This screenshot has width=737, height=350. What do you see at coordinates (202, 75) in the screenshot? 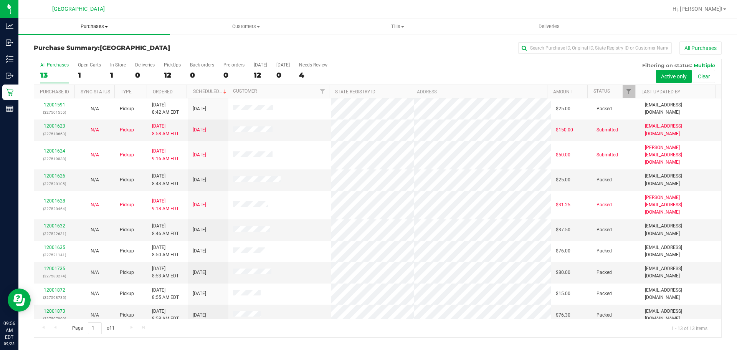
I see `div: 0` at bounding box center [202, 75].